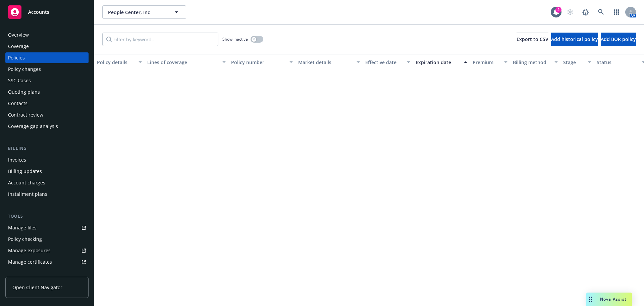 The image size is (644, 306). Describe the element at coordinates (619, 40) in the screenshot. I see `button: Add BOR policy` at that location.